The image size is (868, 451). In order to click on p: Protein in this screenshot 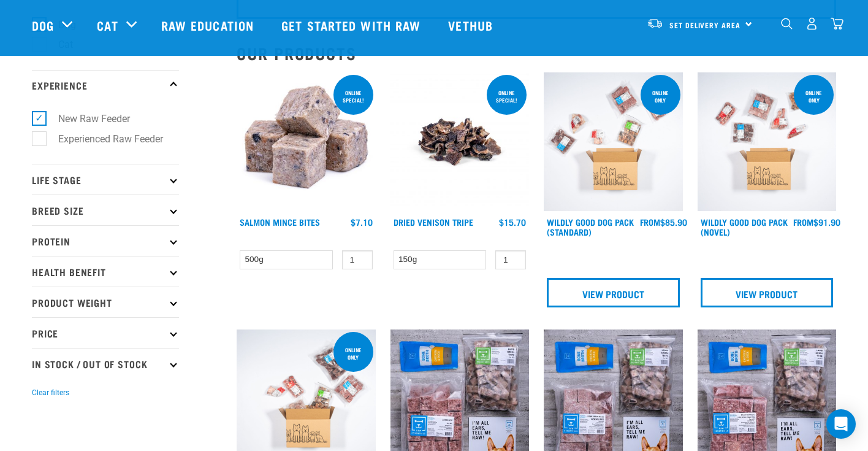, I will do `click(106, 240)`.